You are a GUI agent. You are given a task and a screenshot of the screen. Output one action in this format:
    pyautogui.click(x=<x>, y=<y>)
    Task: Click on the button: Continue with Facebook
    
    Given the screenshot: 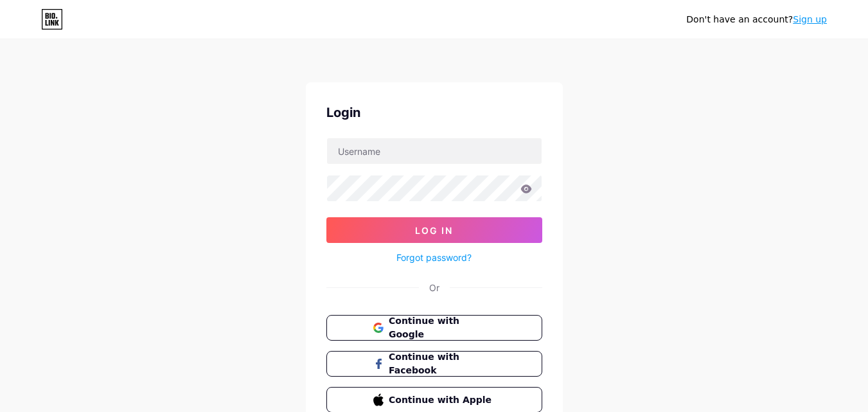 What is the action you would take?
    pyautogui.click(x=434, y=364)
    